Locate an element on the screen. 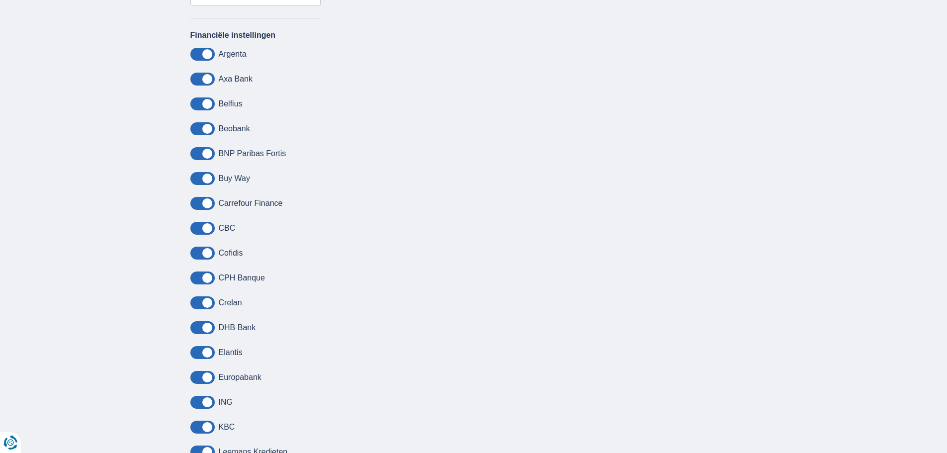 This screenshot has width=947, height=453. label: Argenta is located at coordinates (233, 54).